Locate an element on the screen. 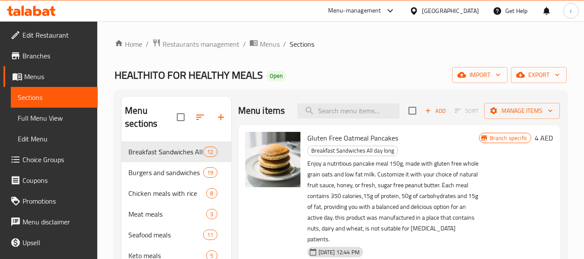 Image resolution: width=584 pixels, height=259 pixels. span: Branches is located at coordinates (57, 56).